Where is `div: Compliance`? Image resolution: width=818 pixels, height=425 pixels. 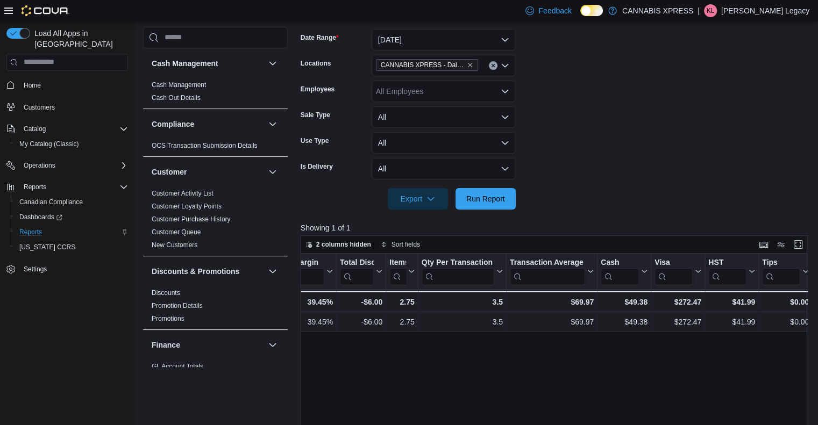 div: Compliance is located at coordinates (215, 148).